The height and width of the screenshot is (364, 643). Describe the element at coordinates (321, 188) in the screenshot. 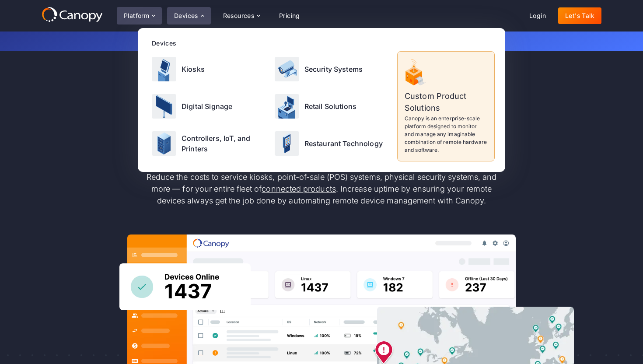

I see `p: Reduce the costs to service kiosks, point-of-sale (POS) systems, physical security systems, and m...` at that location.